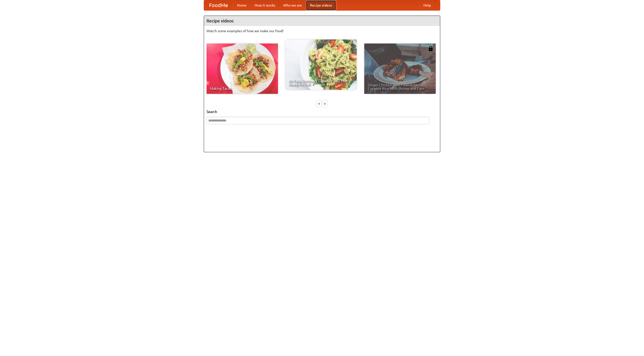 The image size is (644, 356). I want to click on a: How it works, so click(265, 5).